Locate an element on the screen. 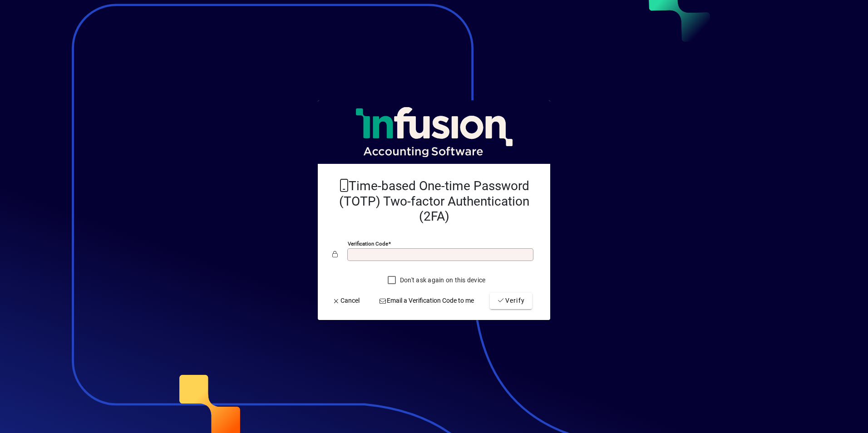  span: Verify is located at coordinates (511, 301).